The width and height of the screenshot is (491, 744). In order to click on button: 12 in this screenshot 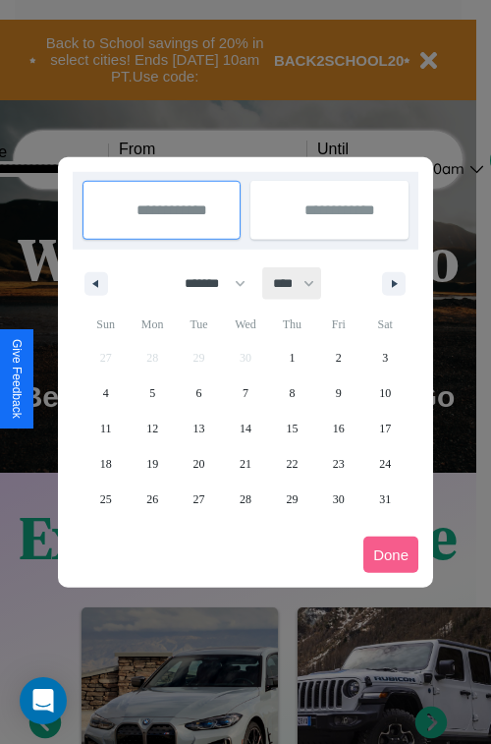, I will do `click(151, 428)`.